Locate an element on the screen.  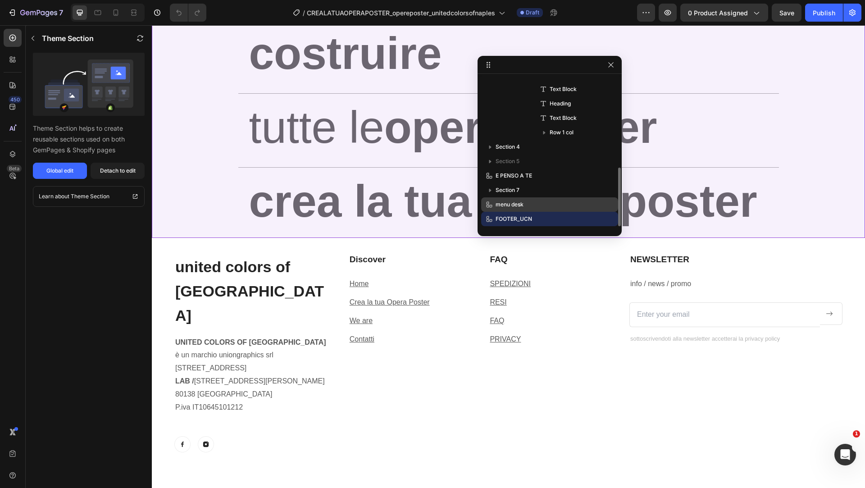
a: tutte leopere poster is located at coordinates (302, 105).